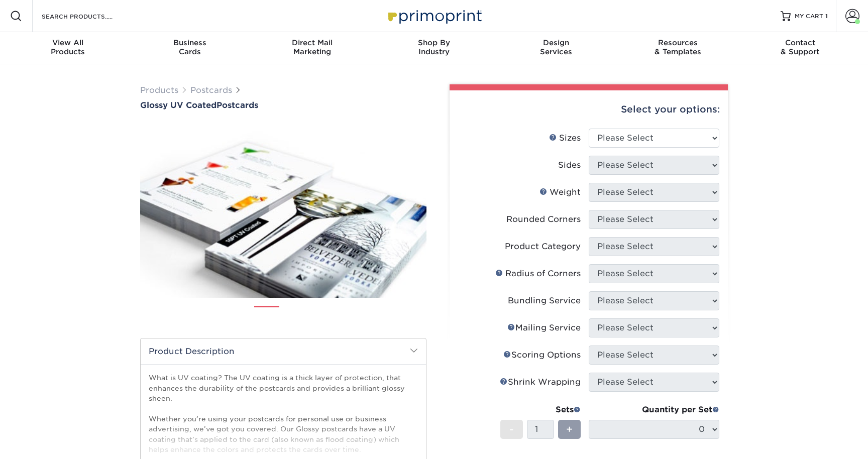 The height and width of the screenshot is (459, 868). Describe the element at coordinates (678, 43) in the screenshot. I see `span: Resources` at that location.